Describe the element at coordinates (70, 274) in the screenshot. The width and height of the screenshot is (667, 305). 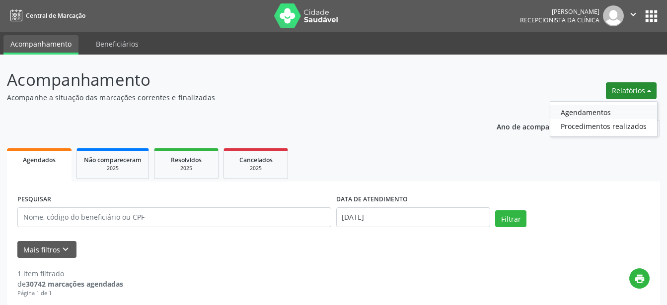
I see `div: 1 item filtrado` at that location.